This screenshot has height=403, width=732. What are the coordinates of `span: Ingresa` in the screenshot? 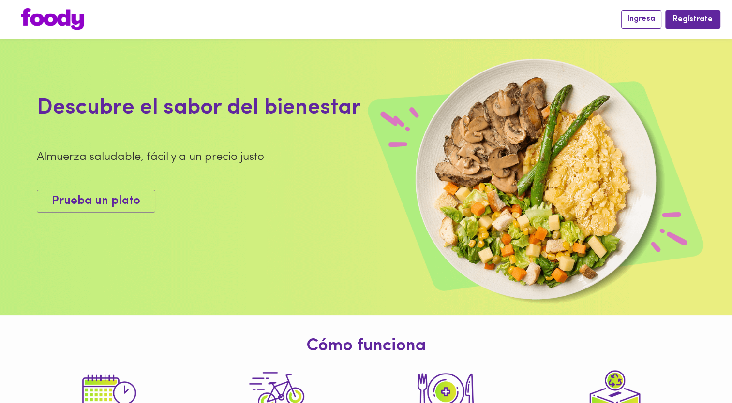 It's located at (641, 19).